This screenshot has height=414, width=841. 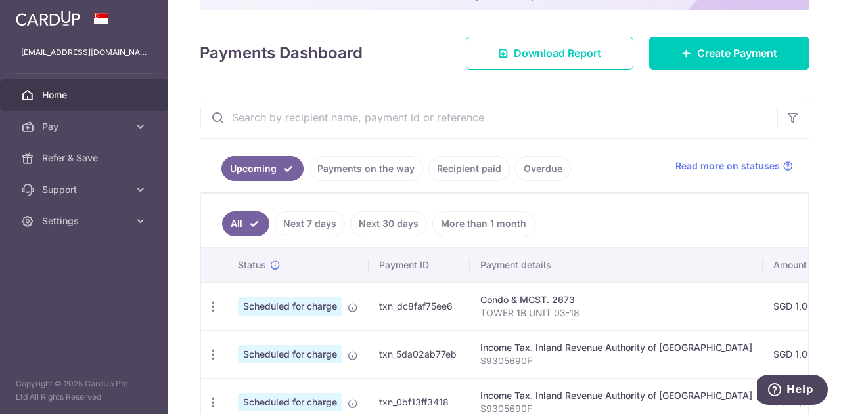 What do you see at coordinates (388, 224) in the screenshot?
I see `a: Next 30 days` at bounding box center [388, 224].